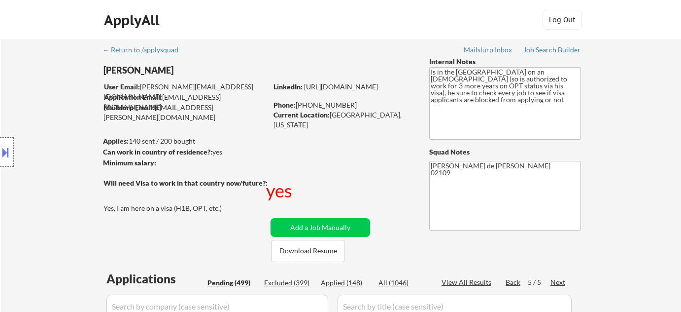 The width and height of the screenshot is (681, 312). What do you see at coordinates (308, 250) in the screenshot?
I see `button: Download Resume` at bounding box center [308, 250].